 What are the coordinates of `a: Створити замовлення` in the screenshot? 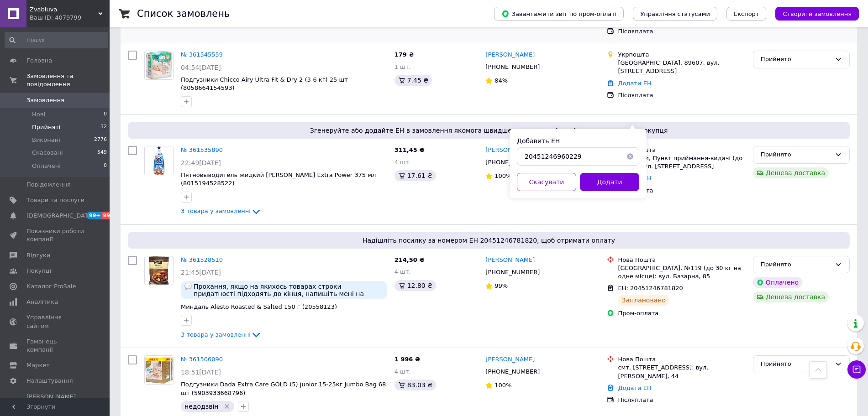 It's located at (812, 13).